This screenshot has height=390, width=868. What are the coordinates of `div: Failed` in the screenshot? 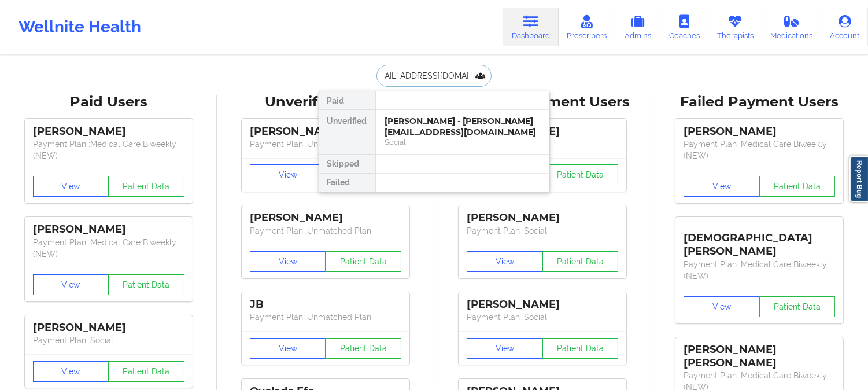 It's located at (347, 183).